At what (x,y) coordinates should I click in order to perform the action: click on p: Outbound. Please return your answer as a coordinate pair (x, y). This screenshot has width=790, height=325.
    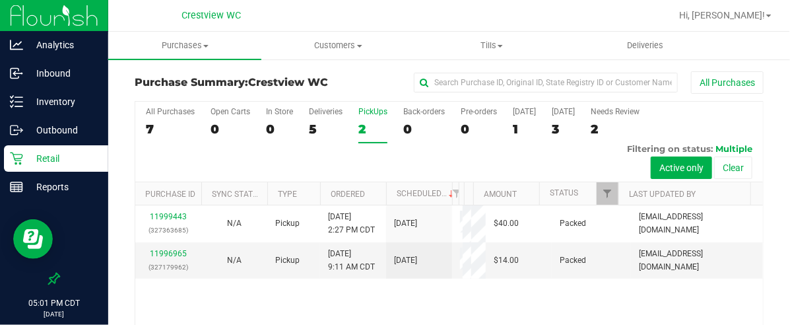
    Looking at the image, I should click on (63, 130).